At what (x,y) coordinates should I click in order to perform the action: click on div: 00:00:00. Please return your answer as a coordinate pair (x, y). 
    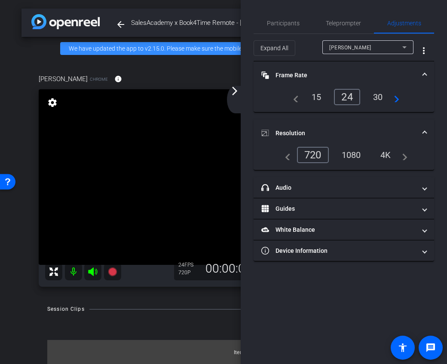
    Looking at the image, I should click on (229, 269).